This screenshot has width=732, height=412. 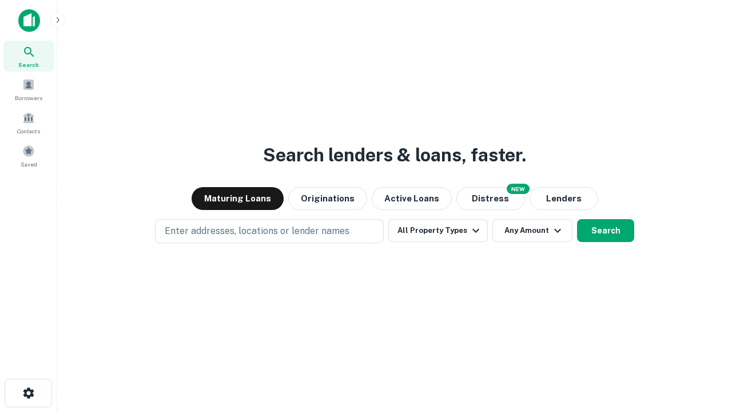 I want to click on button: Active Loans, so click(x=412, y=199).